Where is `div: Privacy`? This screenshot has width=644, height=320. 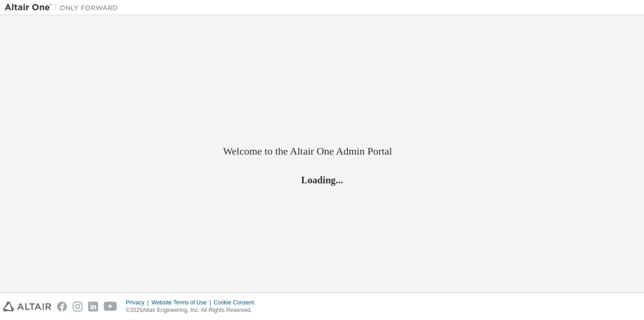 div: Privacy is located at coordinates (139, 303).